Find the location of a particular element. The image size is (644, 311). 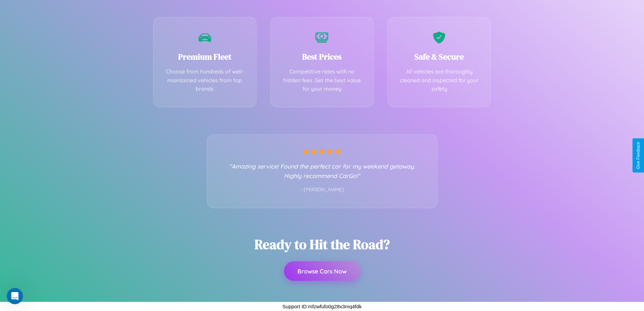

p: "Amazing service! Found the perfect car for my weekend getaway. Highly recommend CarGo!" is located at coordinates (322, 171).